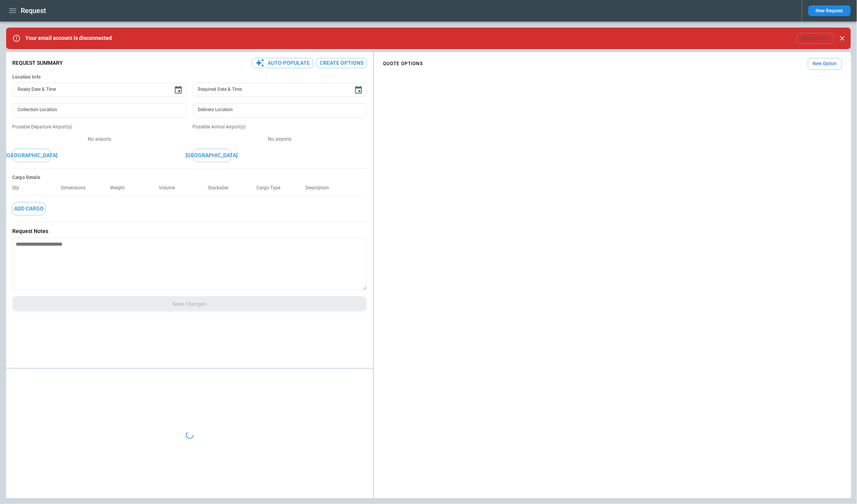 This screenshot has width=857, height=504. What do you see at coordinates (842, 38) in the screenshot?
I see `button: Close` at bounding box center [842, 38].